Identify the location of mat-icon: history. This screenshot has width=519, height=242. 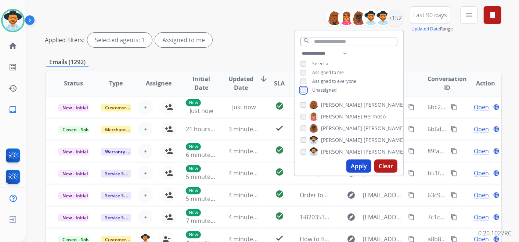
(13, 88).